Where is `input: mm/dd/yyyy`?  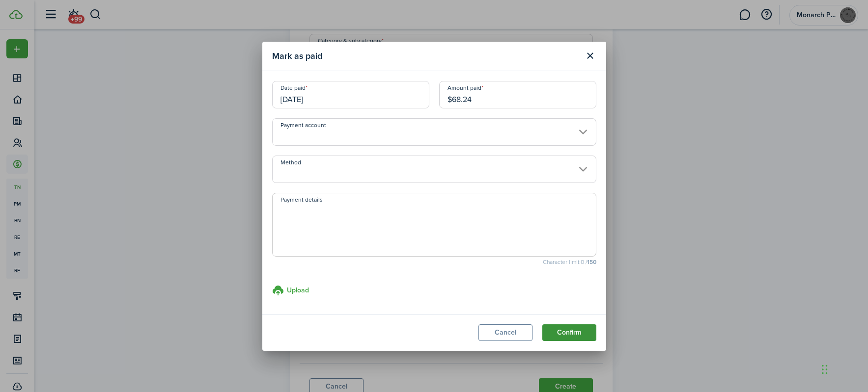
input: mm/dd/yyyy is located at coordinates (351, 95).